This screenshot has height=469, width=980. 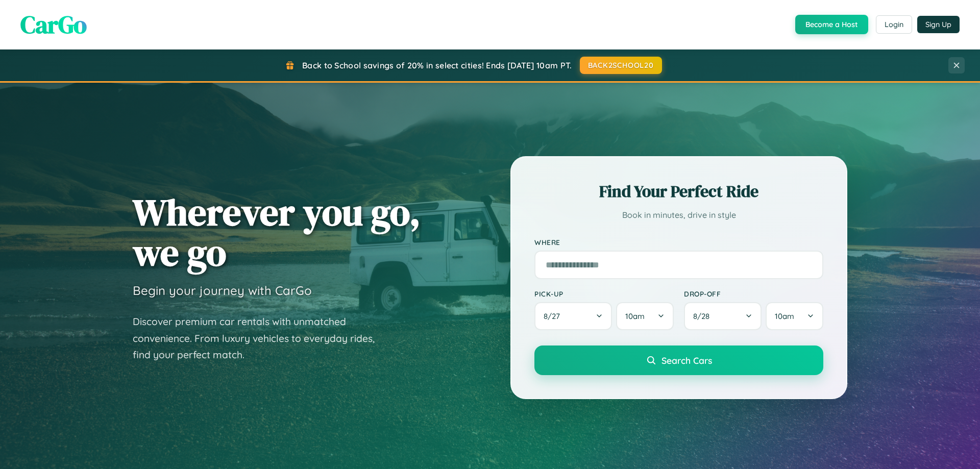 I want to click on label: Drop-off, so click(x=753, y=294).